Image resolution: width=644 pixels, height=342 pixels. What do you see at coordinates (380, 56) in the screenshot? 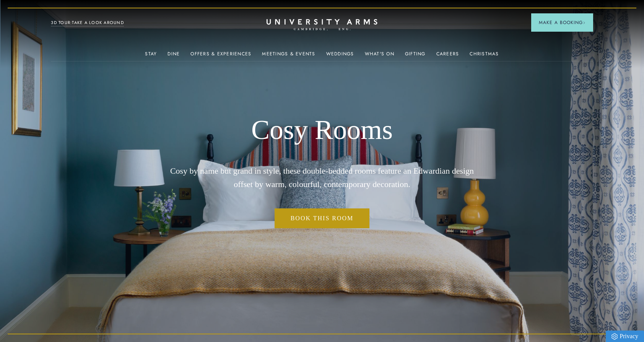
I see `a: What's On` at bounding box center [380, 56].